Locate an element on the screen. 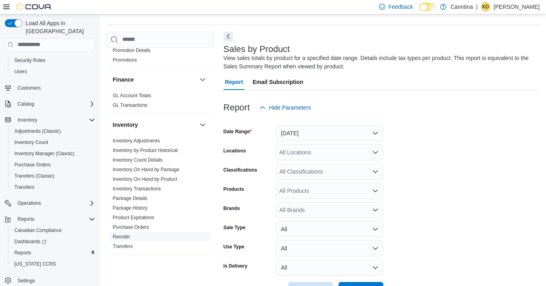 The image size is (546, 286). span: Report is located at coordinates (234, 82).